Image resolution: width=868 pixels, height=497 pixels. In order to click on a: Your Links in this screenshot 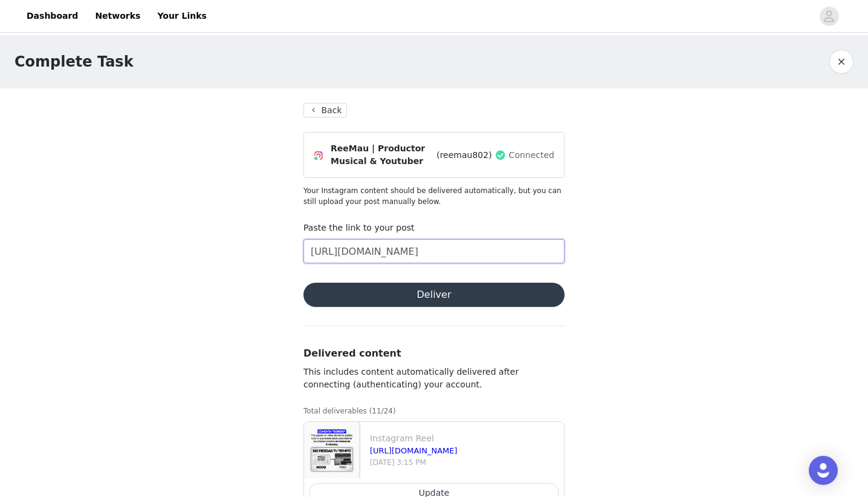, I will do `click(182, 16)`.